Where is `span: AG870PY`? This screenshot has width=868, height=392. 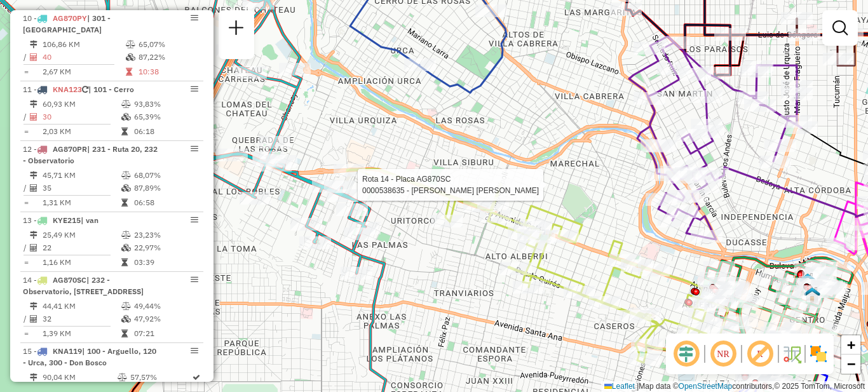 span: AG870PY is located at coordinates (70, 18).